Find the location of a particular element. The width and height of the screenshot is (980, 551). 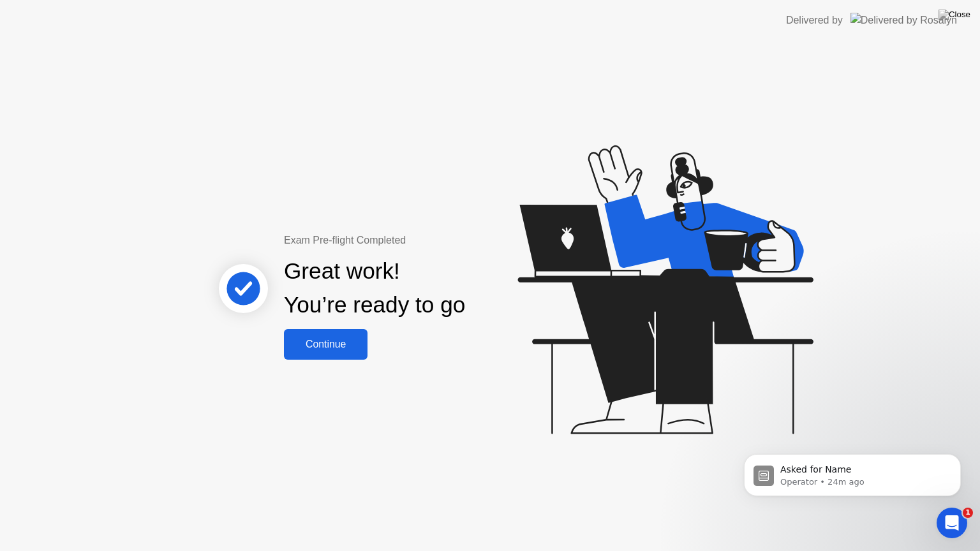

div: Delivered by is located at coordinates (814, 21).